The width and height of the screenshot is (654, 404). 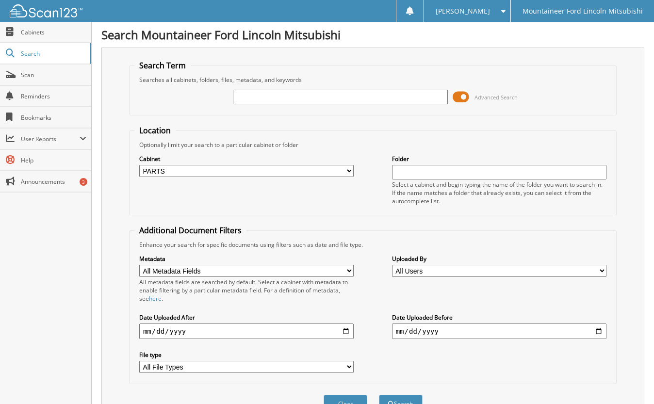 What do you see at coordinates (247, 332) in the screenshot?
I see `input: start` at bounding box center [247, 332].